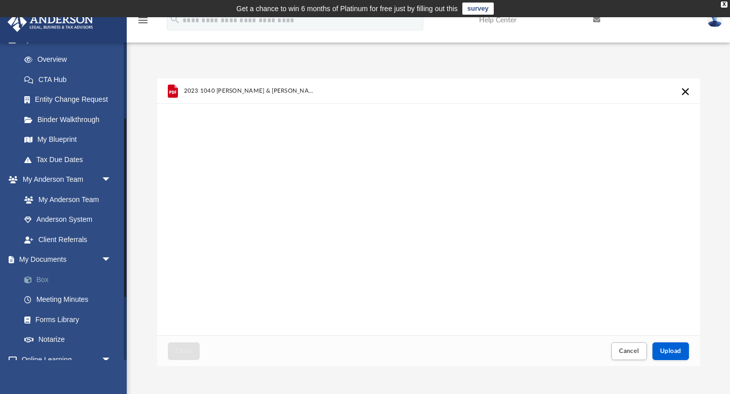  I want to click on a: Box, so click(70, 280).